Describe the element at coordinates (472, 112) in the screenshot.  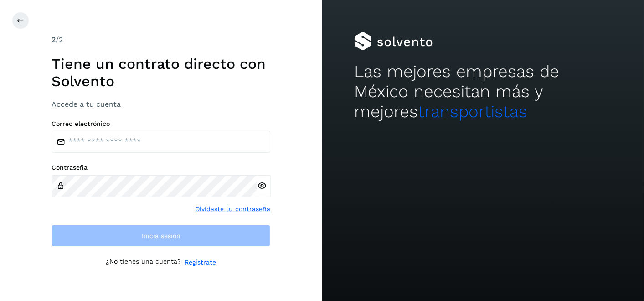
I see `span: transportistas` at that location.